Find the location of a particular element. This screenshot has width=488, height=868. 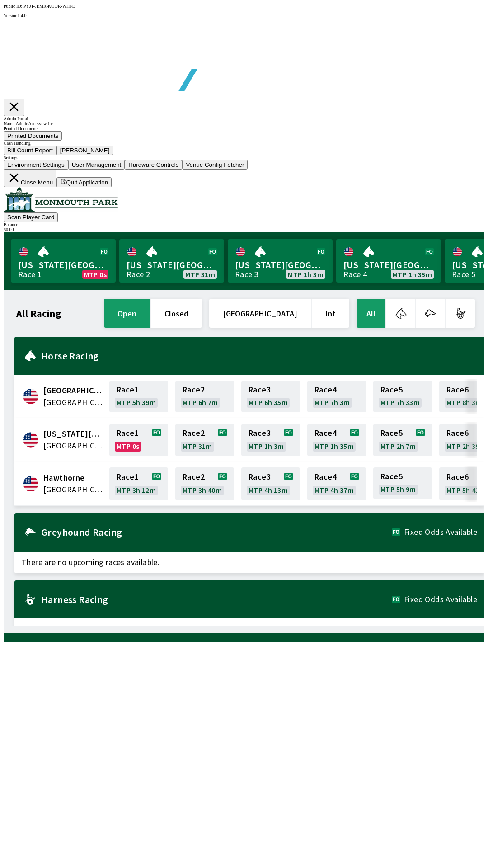

span: MTP 4h 37m is located at coordinates (334, 490).